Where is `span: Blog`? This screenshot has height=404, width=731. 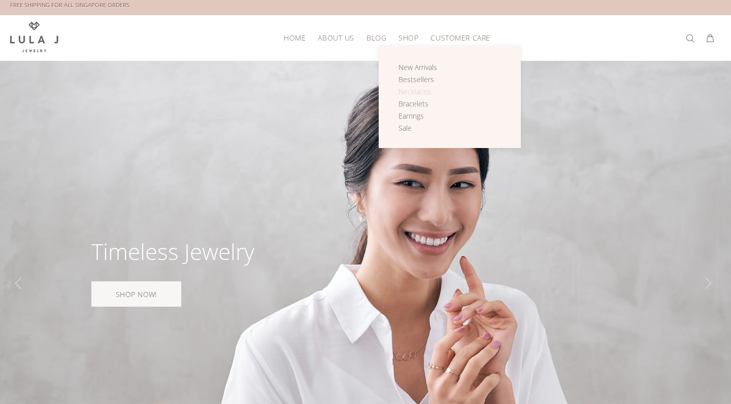
span: Blog is located at coordinates (376, 38).